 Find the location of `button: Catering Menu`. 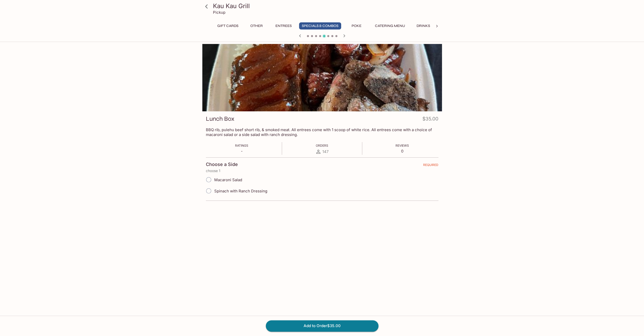

button: Catering Menu is located at coordinates (390, 26).